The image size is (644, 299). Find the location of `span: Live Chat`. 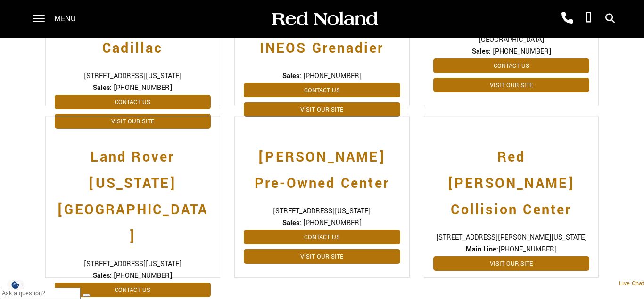

span: Live Chat is located at coordinates (631, 283).